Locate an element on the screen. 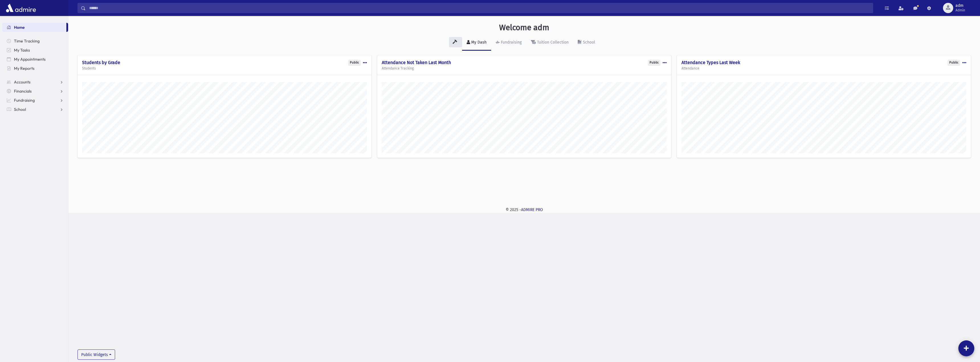 Image resolution: width=980 pixels, height=362 pixels. span: Fundraising is located at coordinates (24, 100).